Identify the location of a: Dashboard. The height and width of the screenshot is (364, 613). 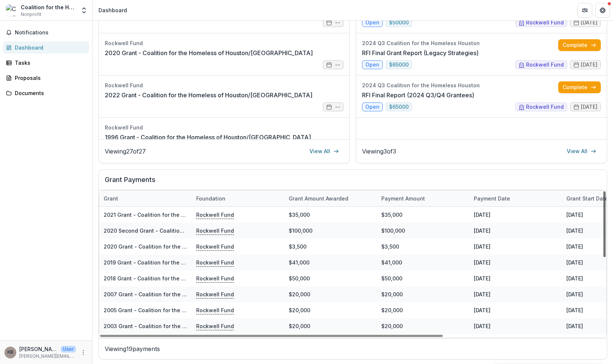
(46, 48).